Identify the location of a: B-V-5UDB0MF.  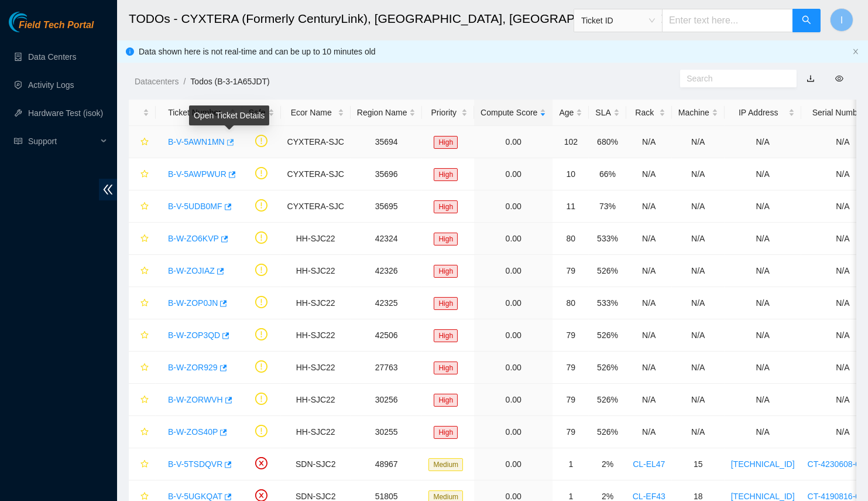
(195, 206).